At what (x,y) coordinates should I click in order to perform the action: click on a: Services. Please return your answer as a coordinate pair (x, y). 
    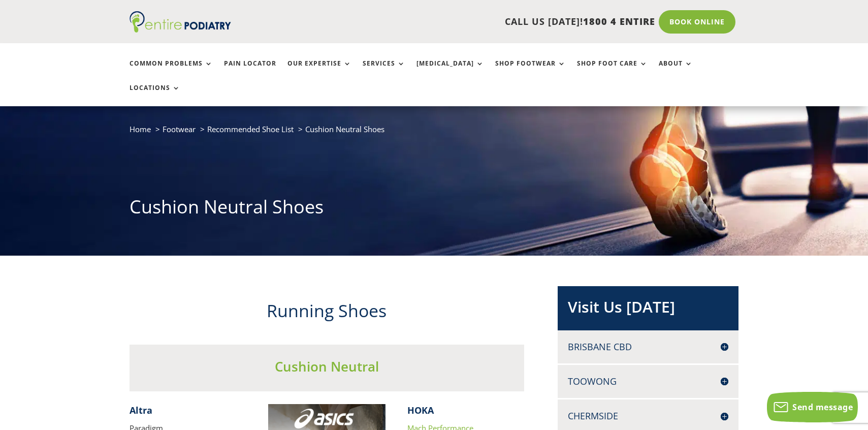
    Looking at the image, I should click on (385, 71).